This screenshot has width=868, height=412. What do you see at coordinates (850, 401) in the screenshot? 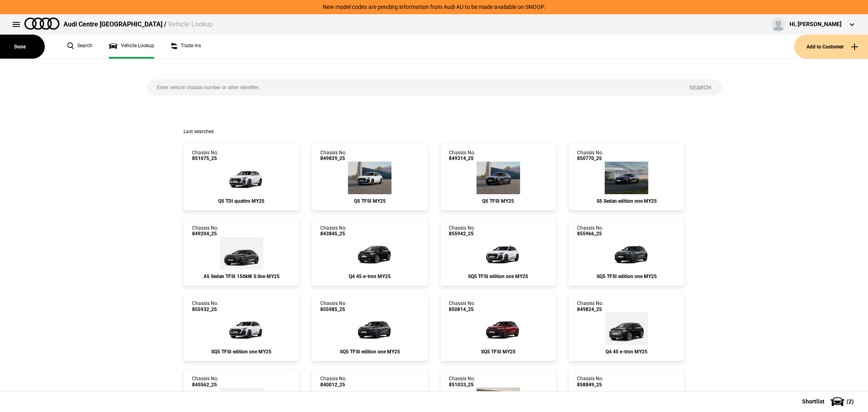
I see `span: ( 2 )` at bounding box center [850, 401].